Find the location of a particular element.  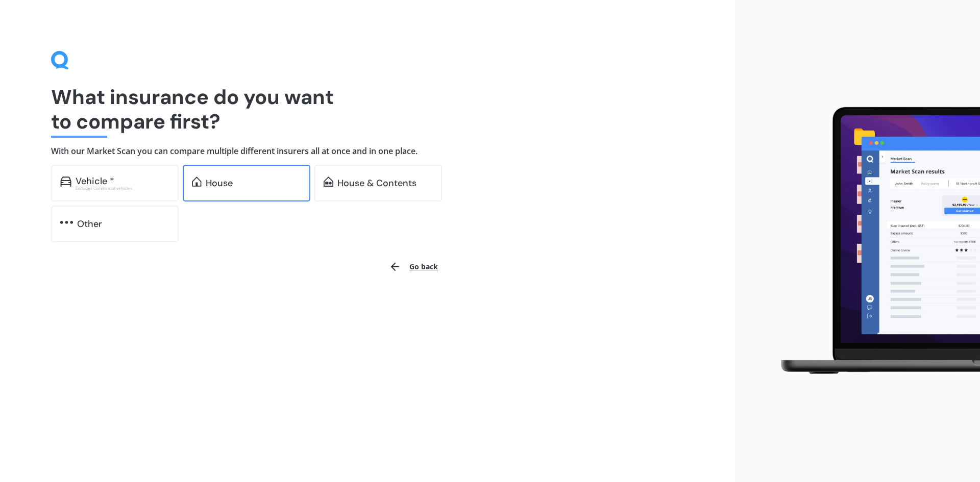

div: Other is located at coordinates (89, 224).